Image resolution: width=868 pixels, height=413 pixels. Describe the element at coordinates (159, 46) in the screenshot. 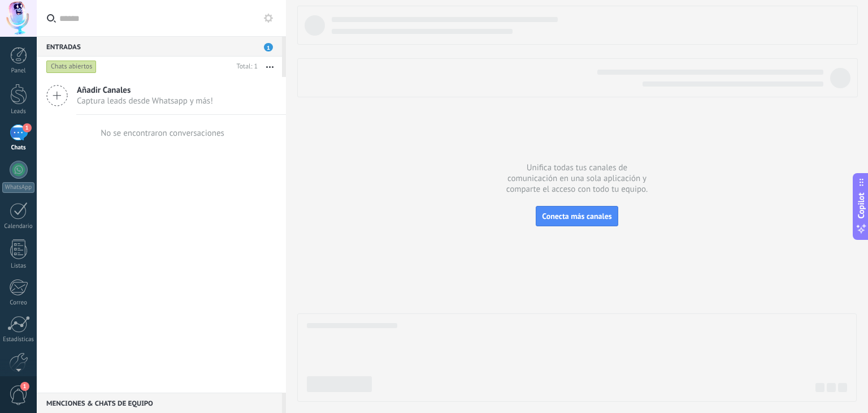

I see `div: Entradas` at that location.